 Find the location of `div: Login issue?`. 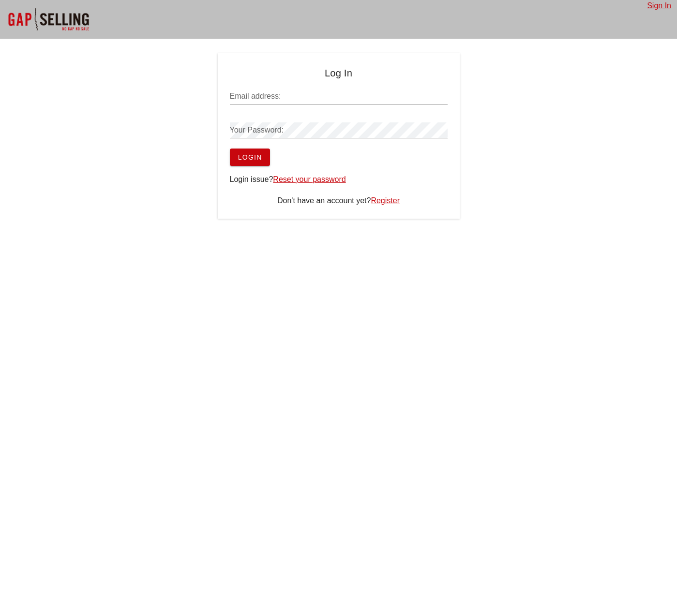

div: Login issue? is located at coordinates (339, 179).